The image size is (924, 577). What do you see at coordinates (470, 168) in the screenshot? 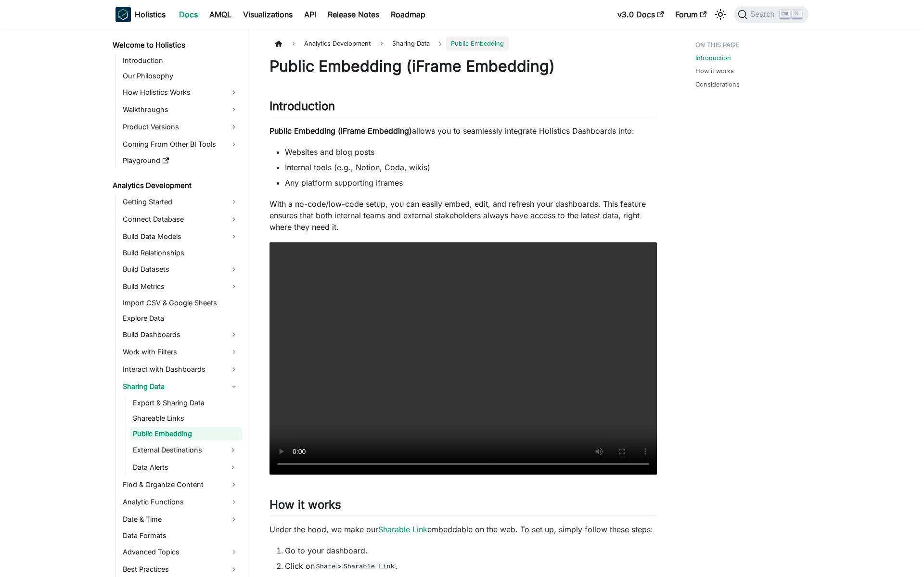
I see `li: Internal tools (e.g., Notion, Coda, wikis)` at bounding box center [470, 168].